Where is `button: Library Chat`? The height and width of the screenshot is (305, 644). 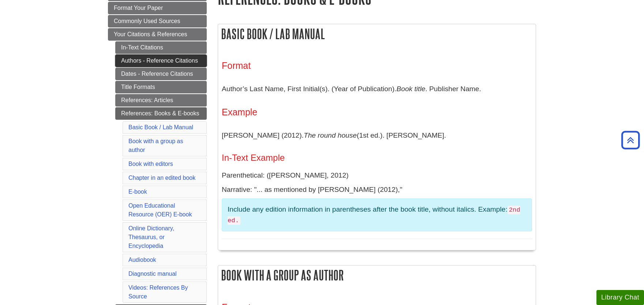
button: Library Chat is located at coordinates (620, 297).